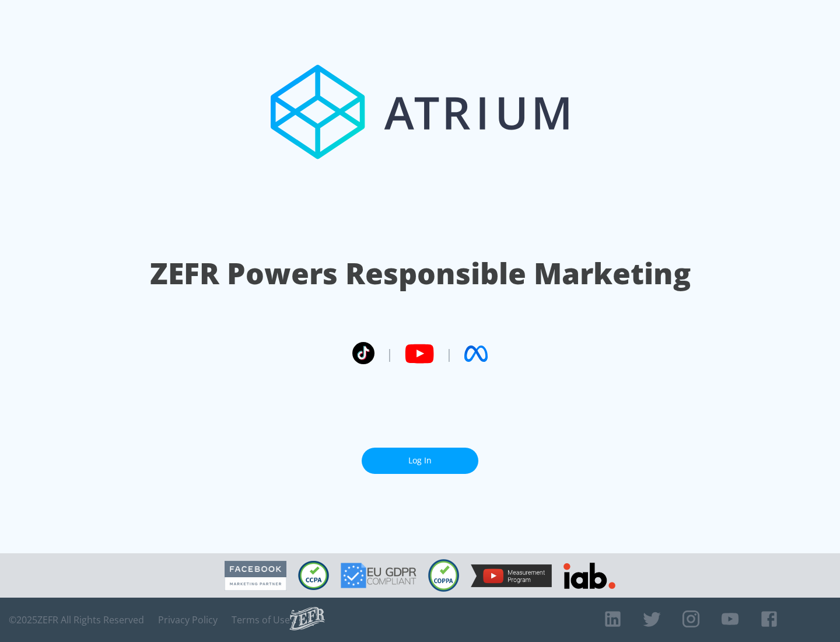 Image resolution: width=840 pixels, height=642 pixels. Describe the element at coordinates (188, 619) in the screenshot. I see `a: Privacy Policy` at that location.